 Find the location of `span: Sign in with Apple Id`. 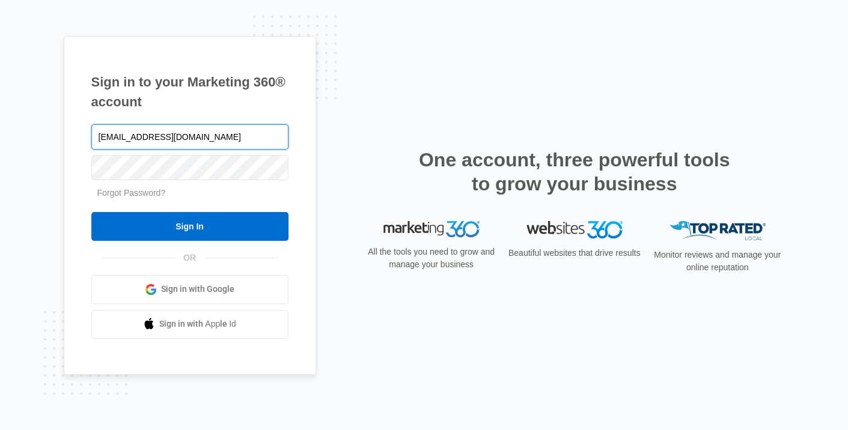

span: Sign in with Apple Id is located at coordinates (198, 324).